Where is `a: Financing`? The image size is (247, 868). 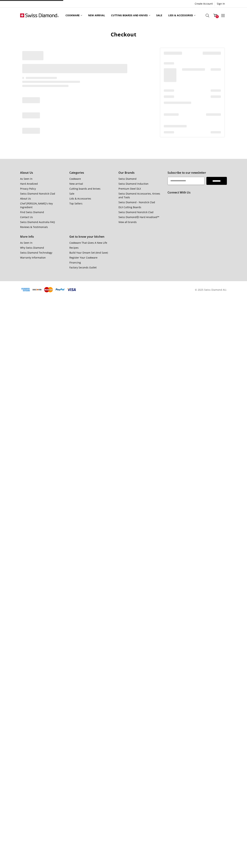 a: Financing is located at coordinates (75, 262).